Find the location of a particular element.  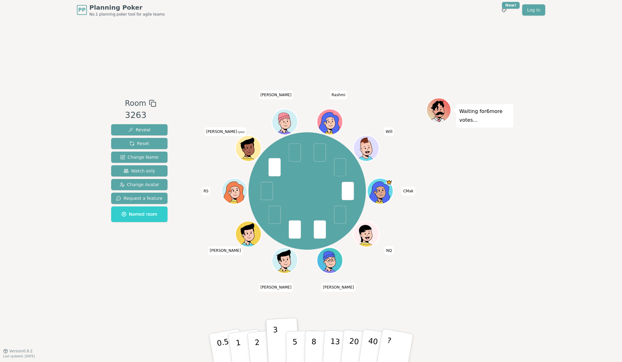

span: (you) is located at coordinates (241, 132).